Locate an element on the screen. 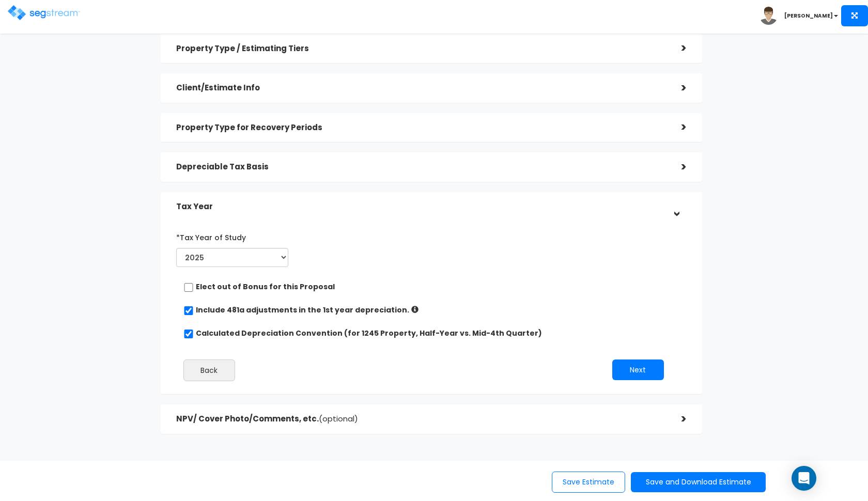  i: If checked: Increased depreciation = Aggregated Post-Study (up to Tax Year) – Prior Accumulated D... is located at coordinates (415, 309).